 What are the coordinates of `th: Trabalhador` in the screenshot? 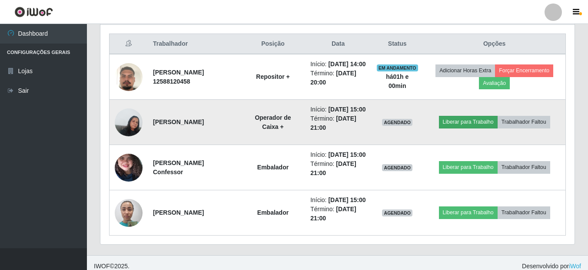 It's located at (194, 44).